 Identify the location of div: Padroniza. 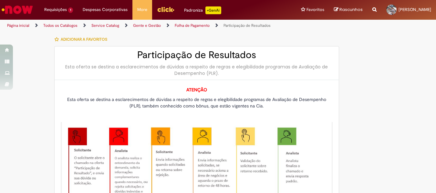
(202, 10).